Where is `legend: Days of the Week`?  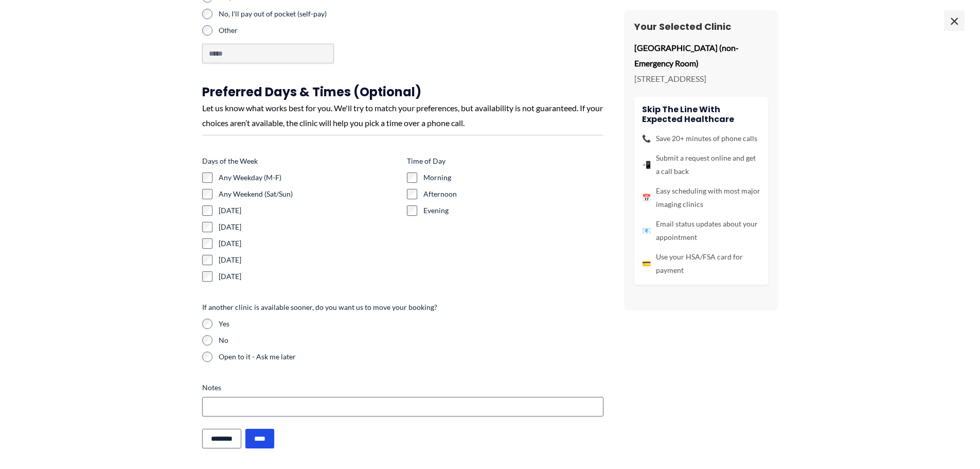 legend: Days of the Week is located at coordinates (230, 162).